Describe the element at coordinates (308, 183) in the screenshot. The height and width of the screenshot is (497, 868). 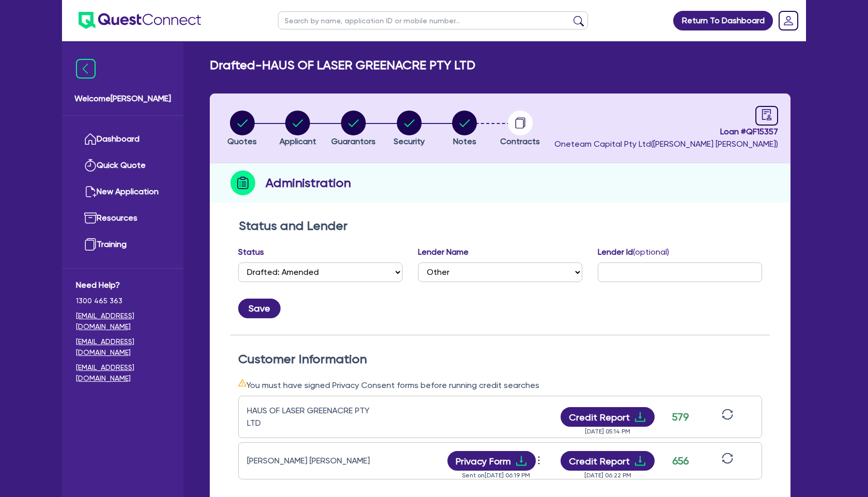
I see `h2: Administration` at that location.